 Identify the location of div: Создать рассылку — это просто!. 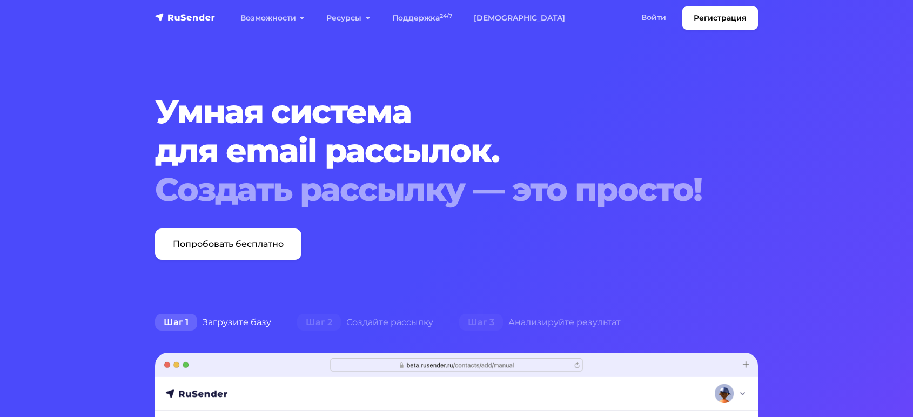
(430, 190).